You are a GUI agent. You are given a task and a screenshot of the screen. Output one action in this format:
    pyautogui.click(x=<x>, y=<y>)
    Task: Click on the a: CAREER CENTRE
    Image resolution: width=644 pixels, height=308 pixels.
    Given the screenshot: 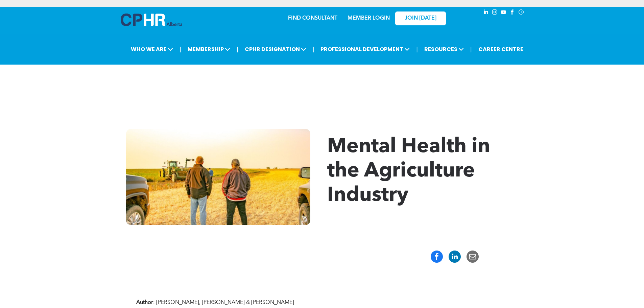 What is the action you would take?
    pyautogui.click(x=501, y=49)
    